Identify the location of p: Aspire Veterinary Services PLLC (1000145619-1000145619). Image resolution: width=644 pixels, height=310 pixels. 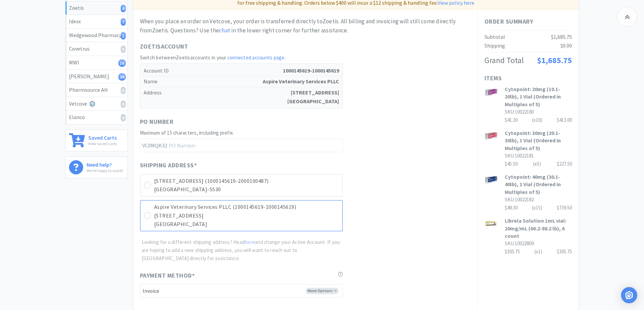
(246, 207).